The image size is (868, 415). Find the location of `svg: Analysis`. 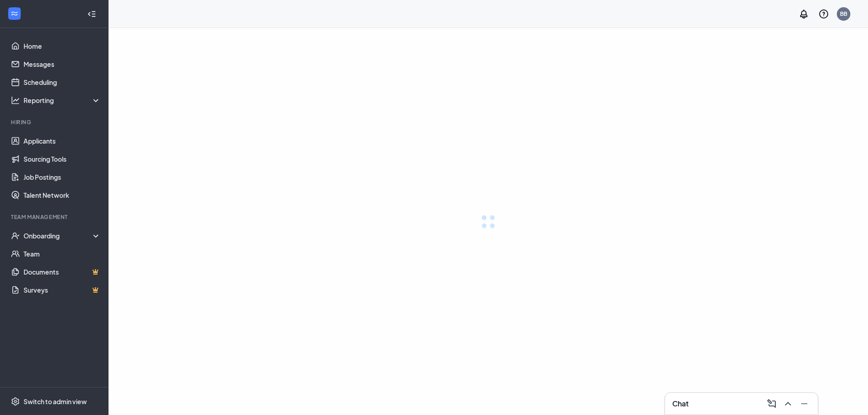

svg: Analysis is located at coordinates (15, 100).